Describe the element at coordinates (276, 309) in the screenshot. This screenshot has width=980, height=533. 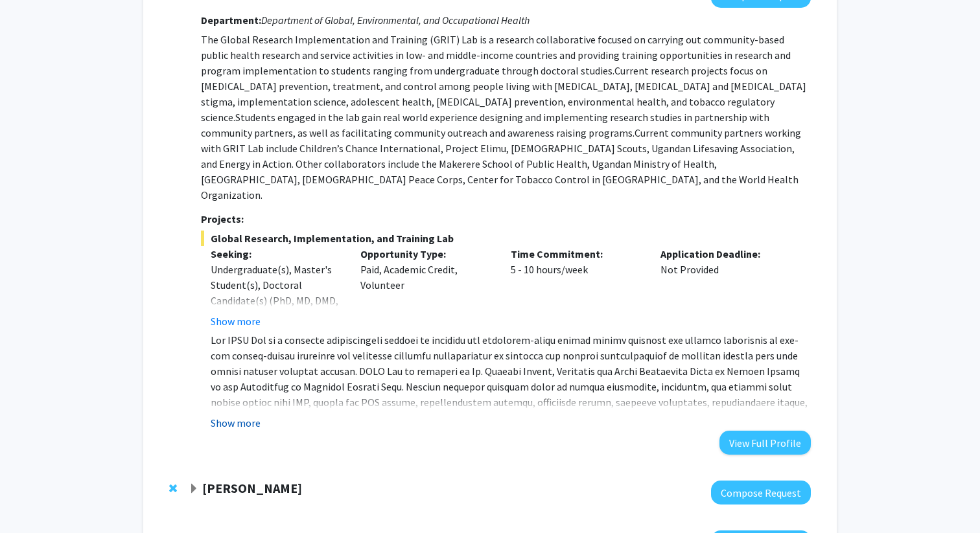
I see `div: Undergraduate(s), Master's Student(s), Doctoral Candidate(s) (PhD, MD, DMD, PharmD, etc.), Postdo...` at that location.